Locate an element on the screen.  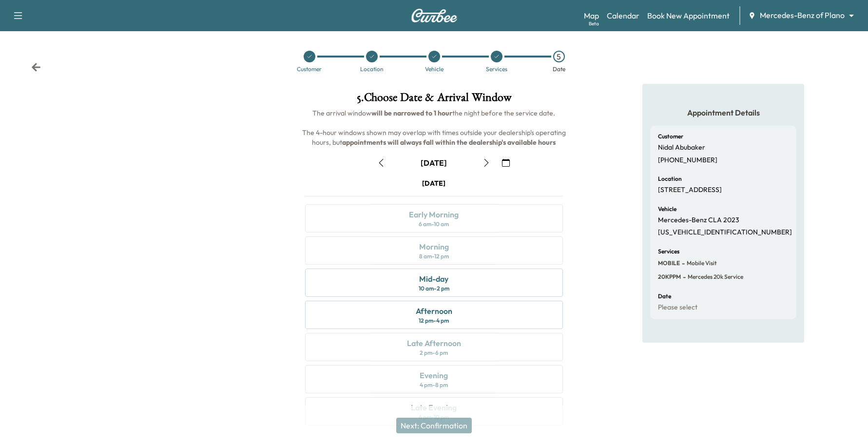
span: 20KPPM is located at coordinates (669, 276).